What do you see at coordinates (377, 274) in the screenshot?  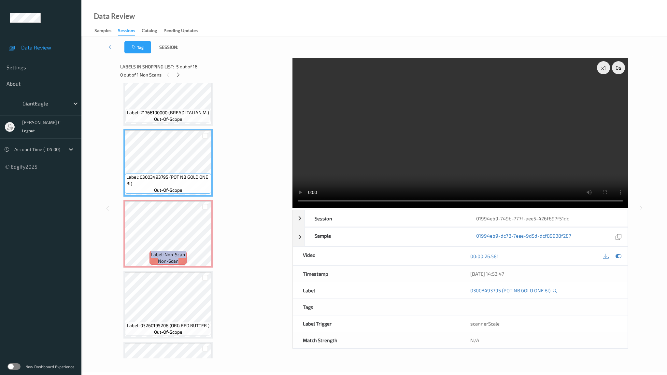 I see `div: Timestamp` at bounding box center [377, 274].